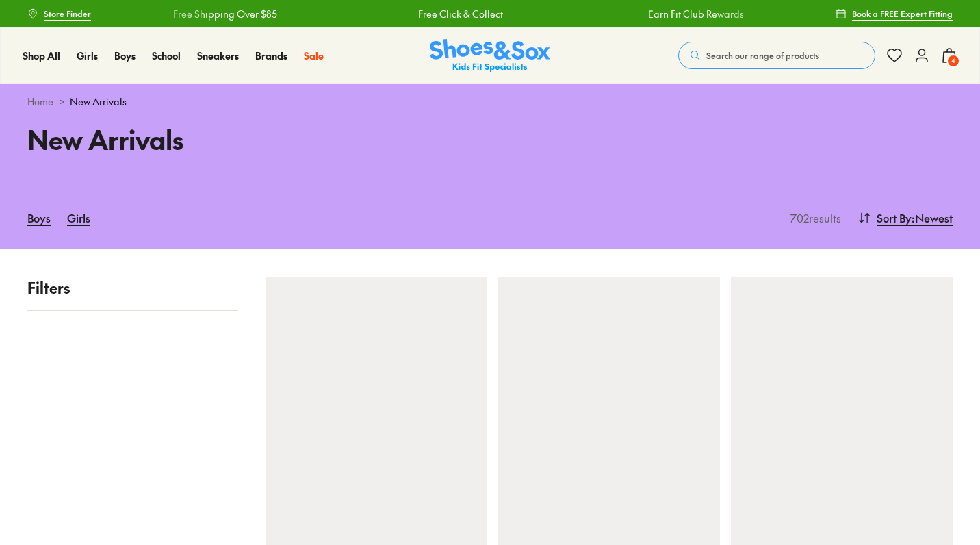 This screenshot has height=545, width=980. I want to click on a: School, so click(166, 55).